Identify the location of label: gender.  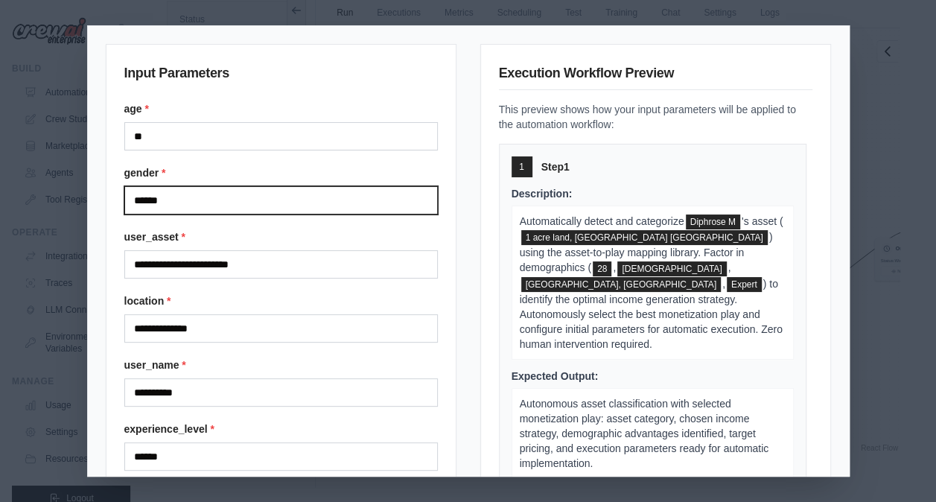
(281, 173).